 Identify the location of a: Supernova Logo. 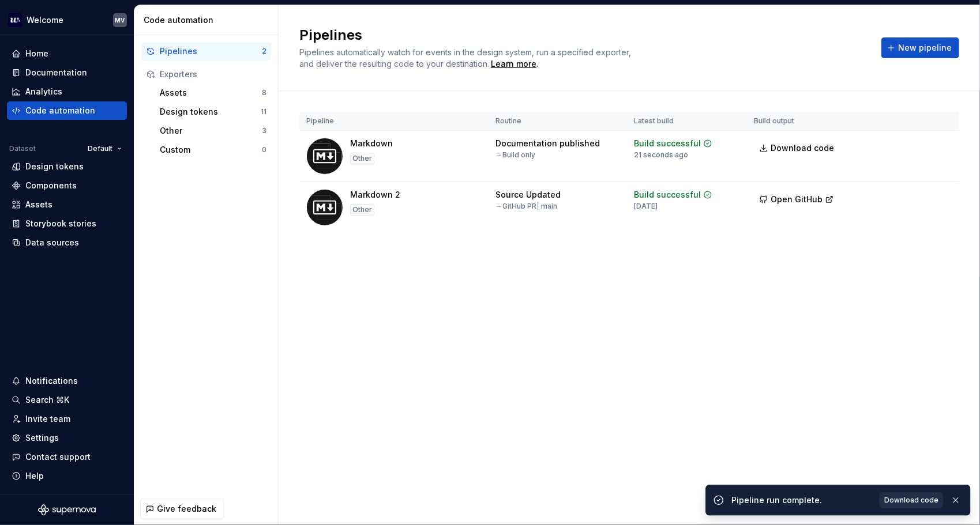
(66, 510).